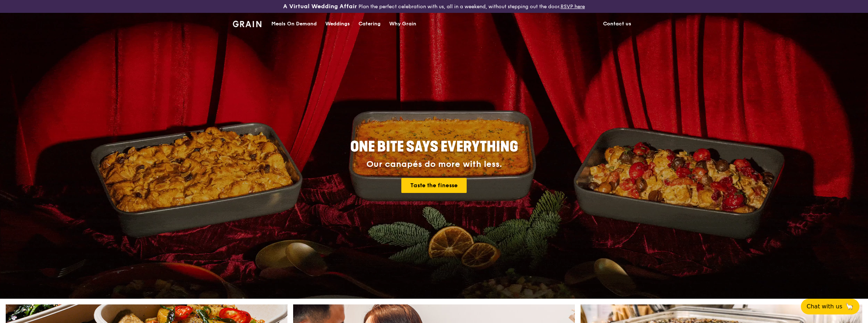  What do you see at coordinates (830, 306) in the screenshot?
I see `button: Chat with us🦙` at bounding box center [830, 306].